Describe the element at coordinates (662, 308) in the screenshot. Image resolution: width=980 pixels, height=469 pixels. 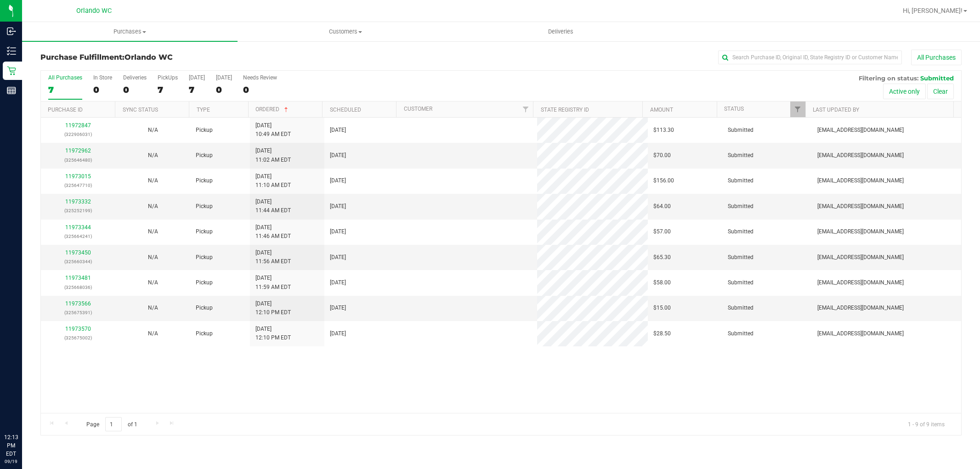
I see `span: $15.00` at that location.